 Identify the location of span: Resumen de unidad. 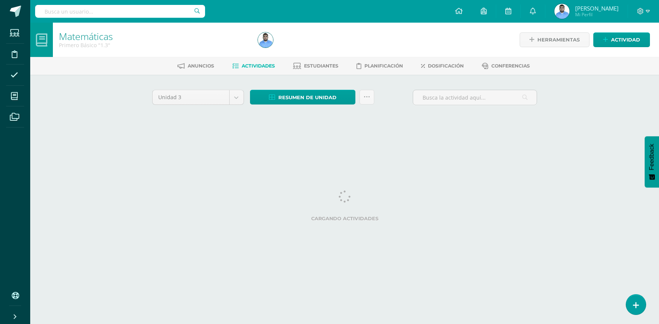
(307, 97).